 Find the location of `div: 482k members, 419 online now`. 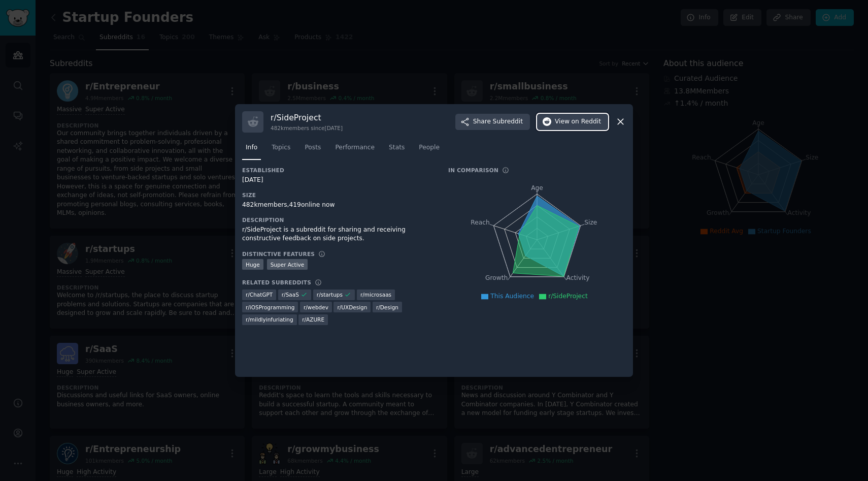

div: 482k members, 419 online now is located at coordinates (338, 205).